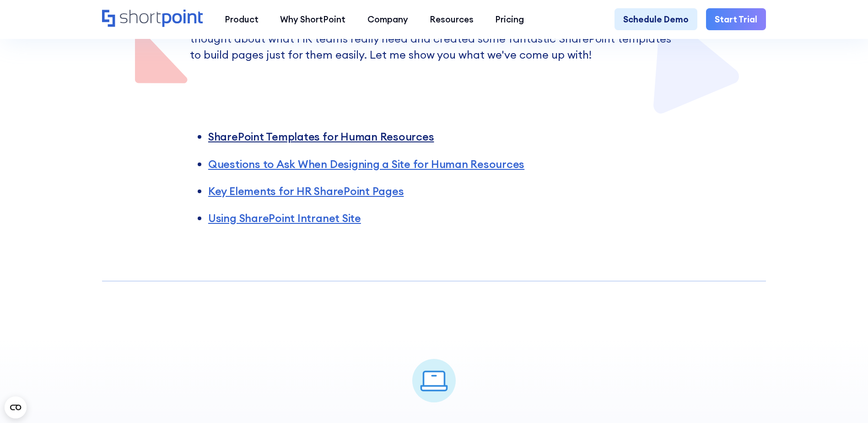 Image resolution: width=868 pixels, height=423 pixels. Describe the element at coordinates (845, 401) in the screenshot. I see `div: Chat Widget` at that location.